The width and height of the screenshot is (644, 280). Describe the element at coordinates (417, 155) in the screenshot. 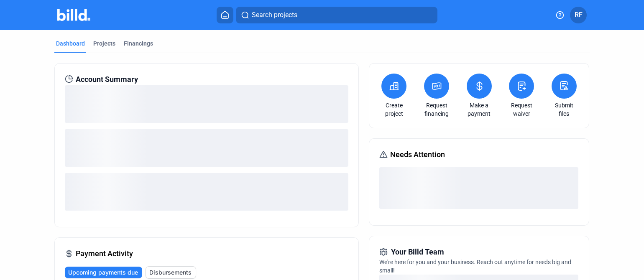

I see `span: Needs Attention` at that location.